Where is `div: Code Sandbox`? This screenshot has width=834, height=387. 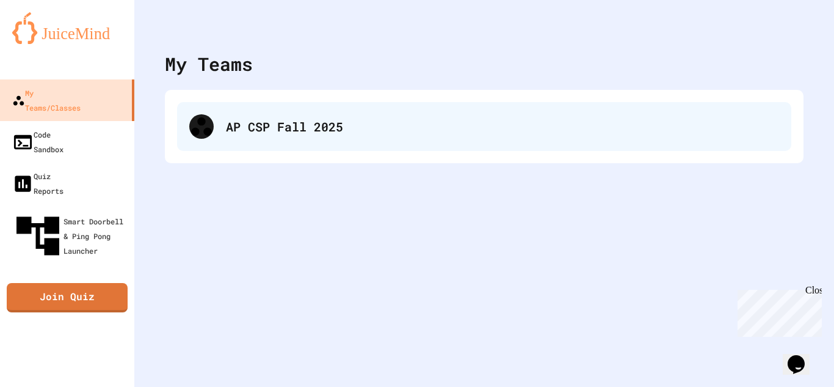
div: Code Sandbox is located at coordinates (38, 142).